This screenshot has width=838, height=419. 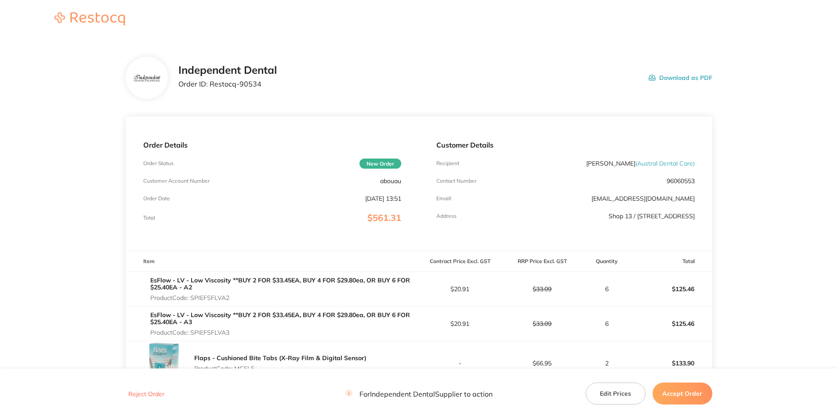 What do you see at coordinates (272, 145) in the screenshot?
I see `p: Order Details` at bounding box center [272, 145].